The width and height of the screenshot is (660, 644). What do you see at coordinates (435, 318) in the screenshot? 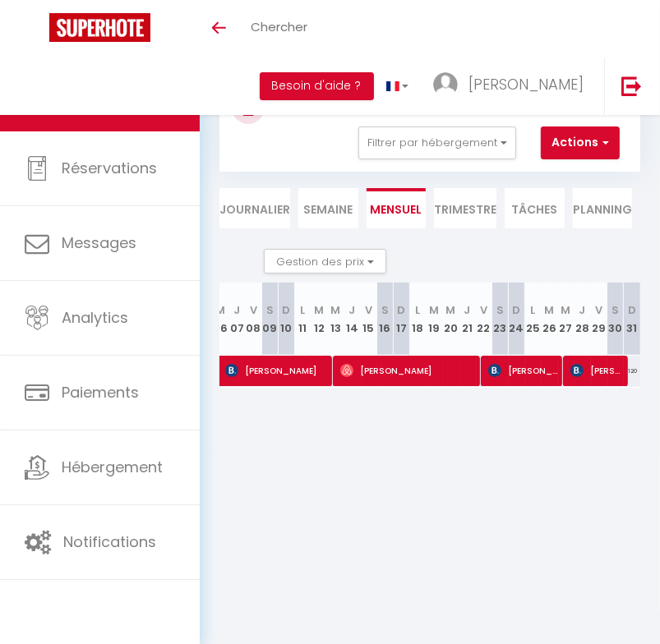
I see `th: 19` at bounding box center [435, 318].